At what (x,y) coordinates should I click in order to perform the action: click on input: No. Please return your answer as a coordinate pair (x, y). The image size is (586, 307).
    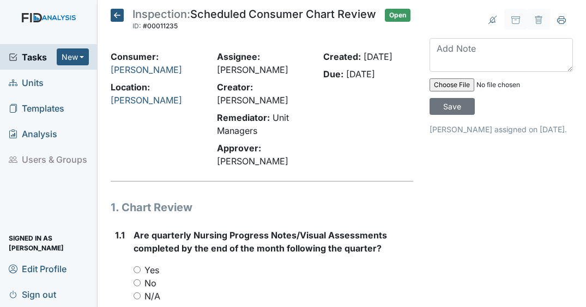
    Looking at the image, I should click on (137, 283).